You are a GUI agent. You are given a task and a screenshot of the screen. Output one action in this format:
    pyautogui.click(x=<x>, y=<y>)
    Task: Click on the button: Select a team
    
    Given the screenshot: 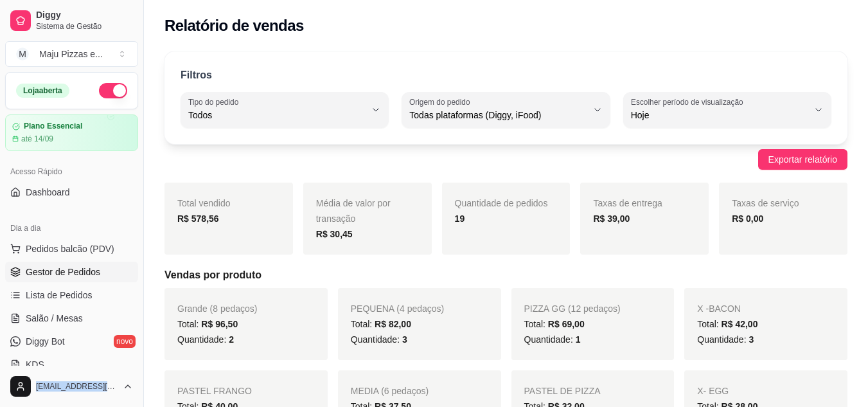 What is the action you would take?
    pyautogui.click(x=71, y=54)
    